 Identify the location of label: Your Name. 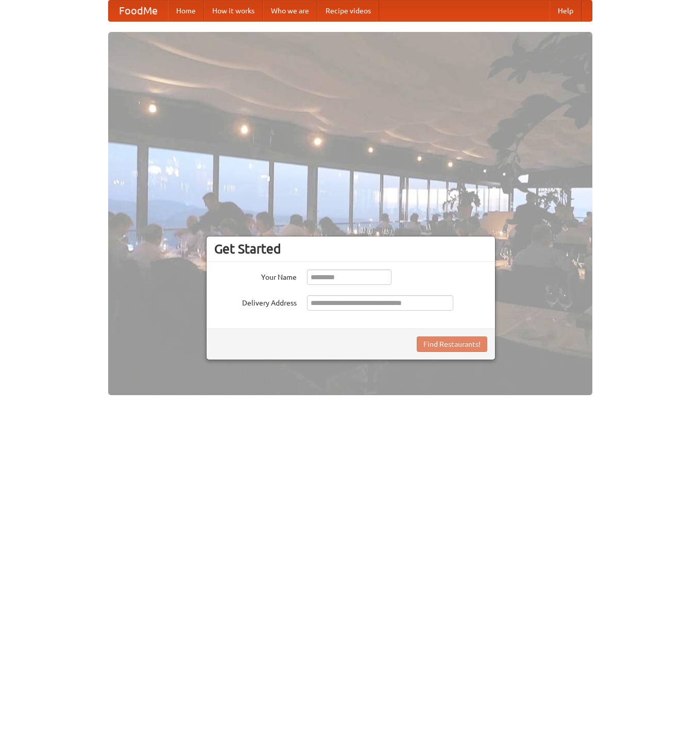
(255, 275).